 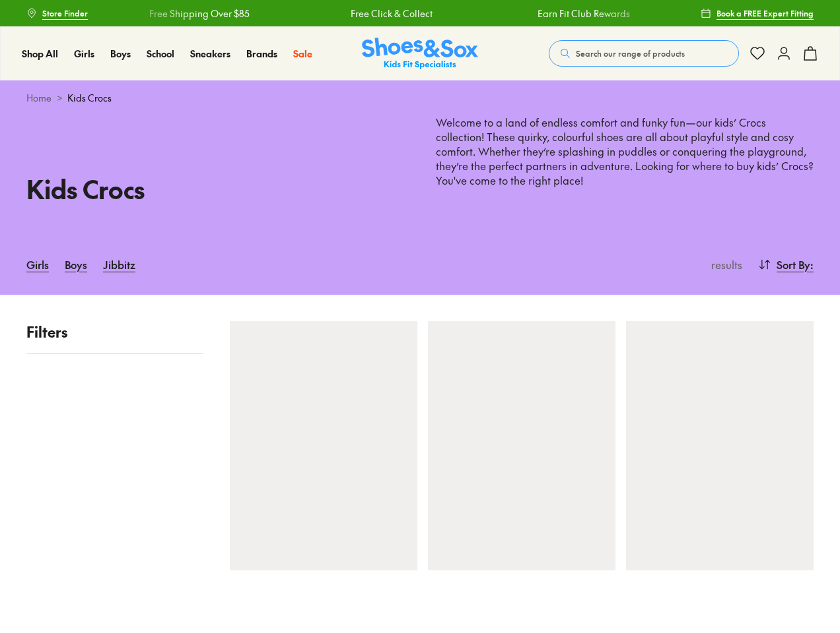 What do you see at coordinates (757, 13) in the screenshot?
I see `a: Book a FREE Expert Fitting` at bounding box center [757, 13].